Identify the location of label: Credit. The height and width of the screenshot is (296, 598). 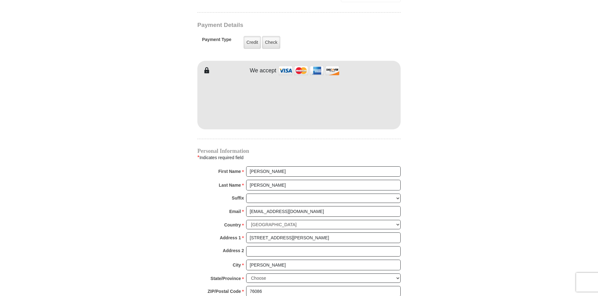
(252, 42).